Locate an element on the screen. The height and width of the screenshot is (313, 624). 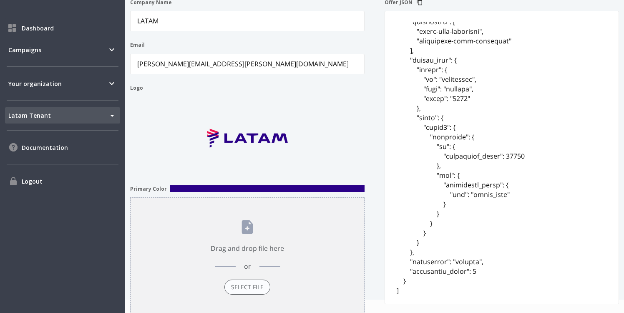
div: Campaigns is located at coordinates (63, 50).